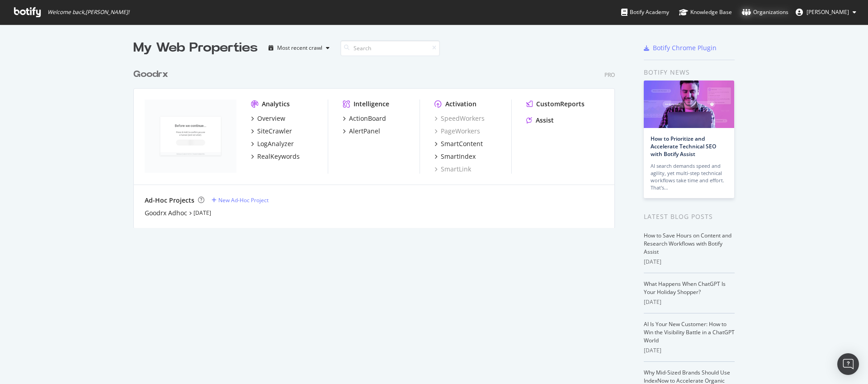  Describe the element at coordinates (680, 48) in the screenshot. I see `a: Botify Chrome Plugin` at that location.